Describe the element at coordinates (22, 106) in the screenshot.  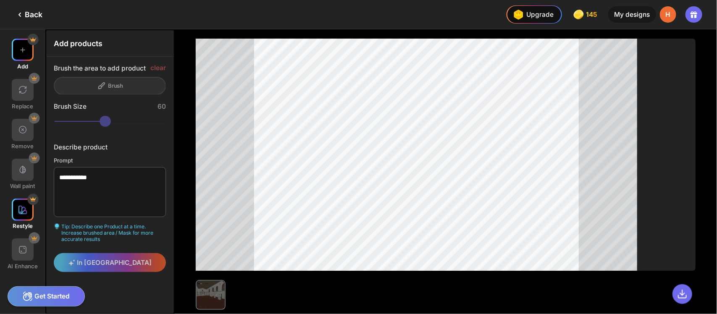
I see `div: Replace` at that location.